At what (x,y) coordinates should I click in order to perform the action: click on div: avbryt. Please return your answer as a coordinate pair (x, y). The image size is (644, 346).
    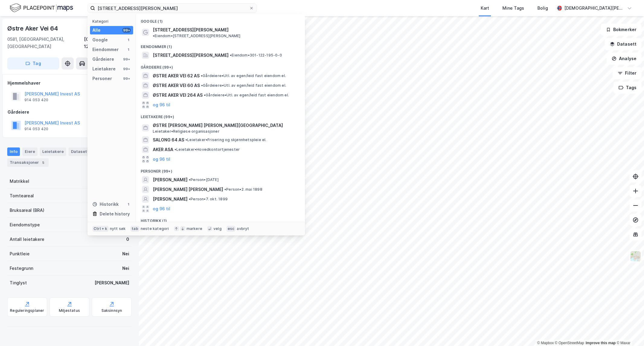
    Looking at the image, I should click on (243, 229).